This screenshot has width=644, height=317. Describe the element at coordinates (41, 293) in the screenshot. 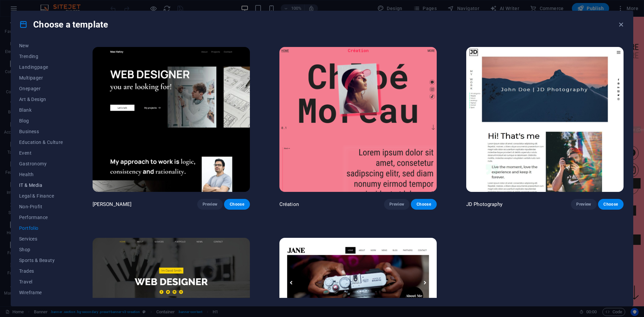

I see `button: Wireframe` at that location.